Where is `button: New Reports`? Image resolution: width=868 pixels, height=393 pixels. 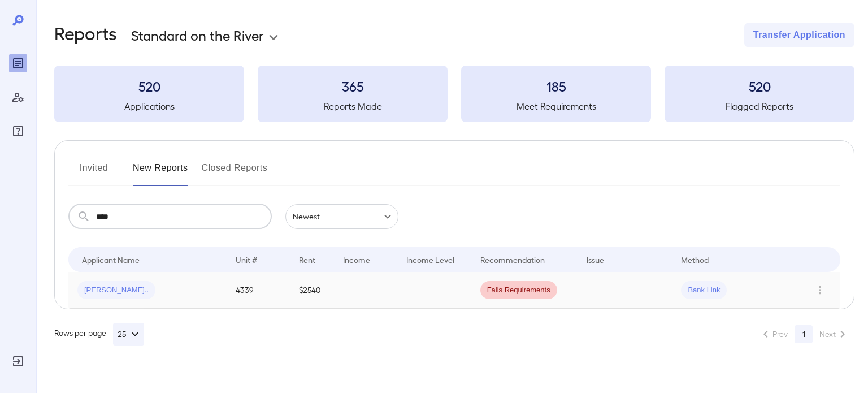
button: New Reports is located at coordinates (161, 172).